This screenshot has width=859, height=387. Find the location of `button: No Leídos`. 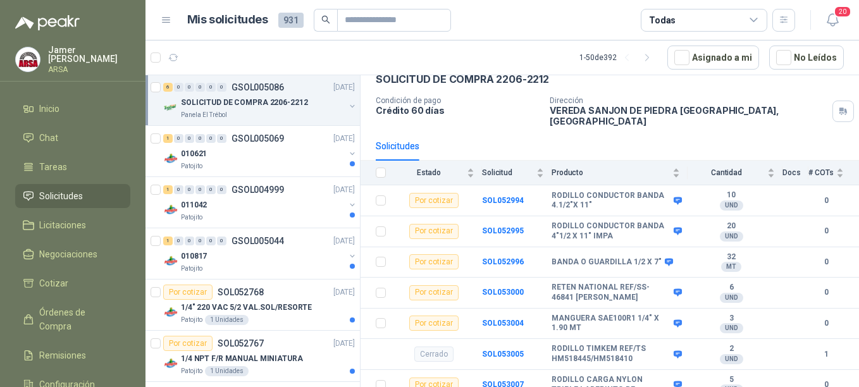

button: No Leídos is located at coordinates (806, 58).